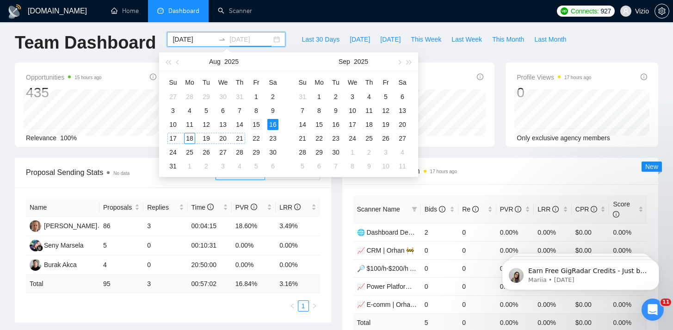 This screenshot has height=330, width=673. What do you see at coordinates (303, 306) in the screenshot?
I see `li: 1` at bounding box center [303, 306].